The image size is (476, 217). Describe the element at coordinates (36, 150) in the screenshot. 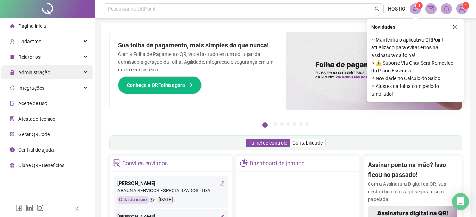

I see `span: Central de ajuda` at that location.